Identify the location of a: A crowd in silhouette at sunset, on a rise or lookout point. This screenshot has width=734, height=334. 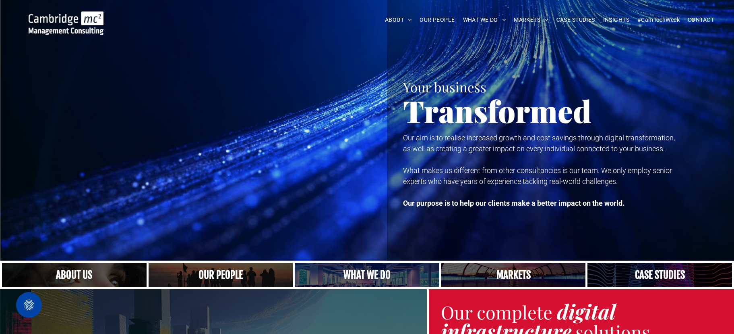
(221, 275).